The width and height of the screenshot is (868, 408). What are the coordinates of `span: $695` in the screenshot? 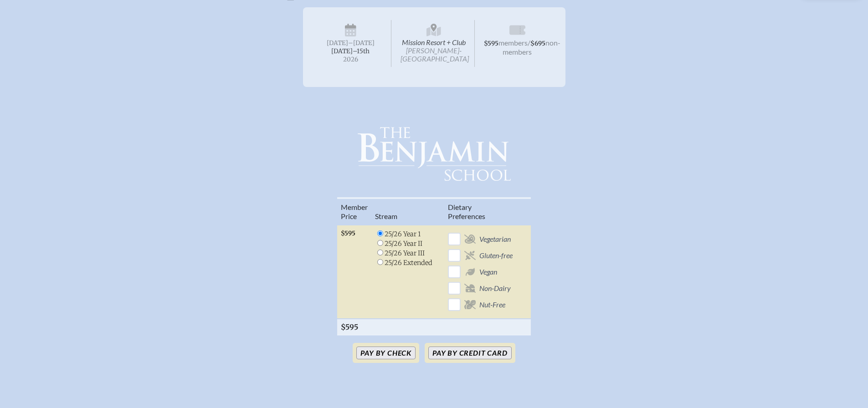 It's located at (538, 43).